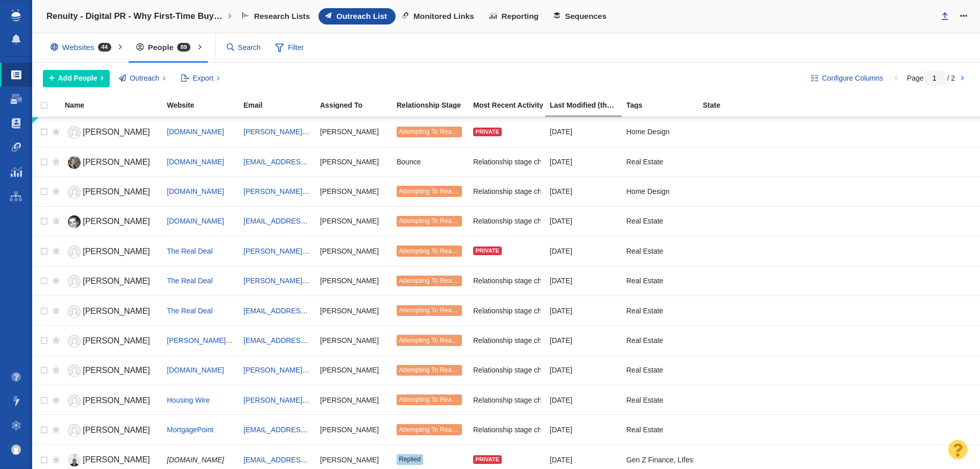 Image resolution: width=980 pixels, height=469 pixels. I want to click on span: Sequences, so click(586, 16).